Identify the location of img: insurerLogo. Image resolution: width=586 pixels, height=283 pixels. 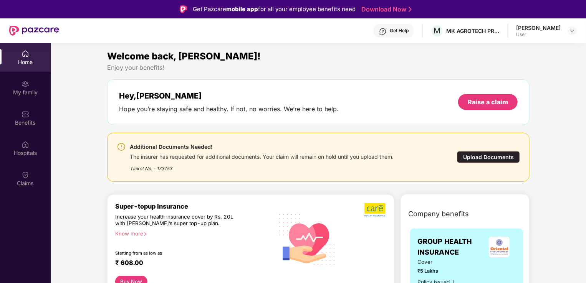
(499, 247).